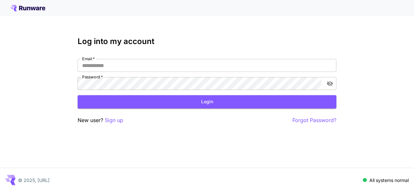  Describe the element at coordinates (389, 180) in the screenshot. I see `p: All systems normal` at that location.